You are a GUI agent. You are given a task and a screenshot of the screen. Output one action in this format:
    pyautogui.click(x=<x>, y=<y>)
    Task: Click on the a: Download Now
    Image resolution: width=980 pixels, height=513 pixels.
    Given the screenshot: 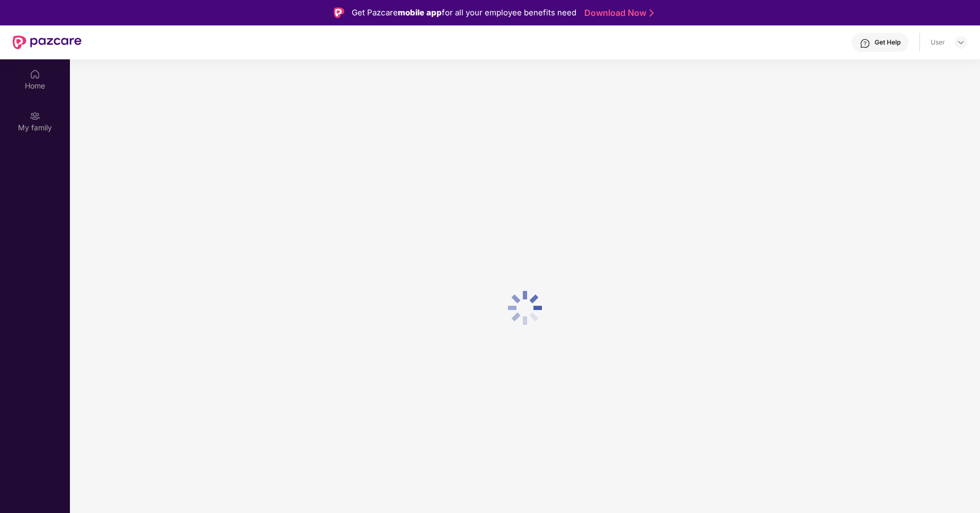 What is the action you would take?
    pyautogui.click(x=617, y=12)
    